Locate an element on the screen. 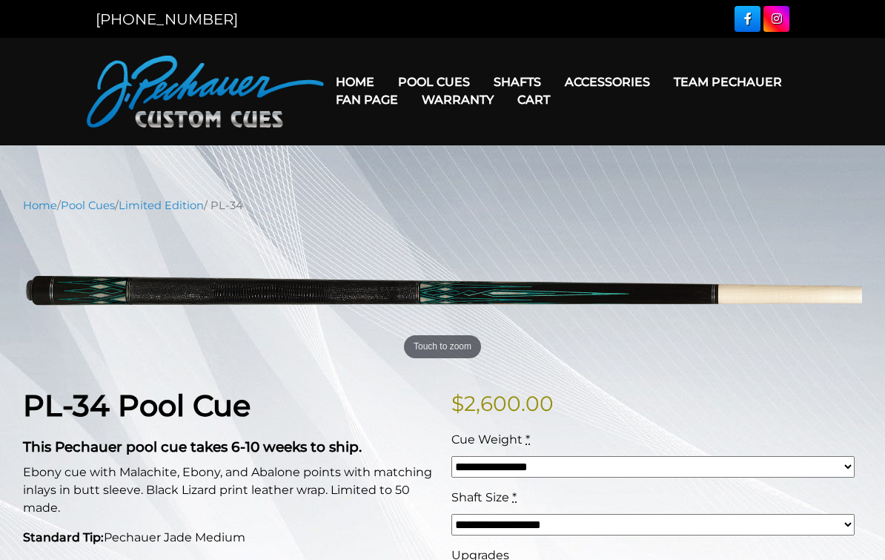 The height and width of the screenshot is (560, 885). a: Cart is located at coordinates (534, 99).